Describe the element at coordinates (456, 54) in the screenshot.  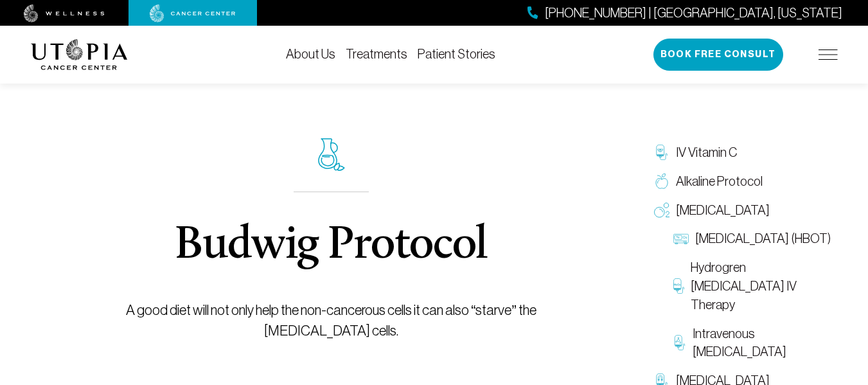
I see `a: Patient Stories` at that location.